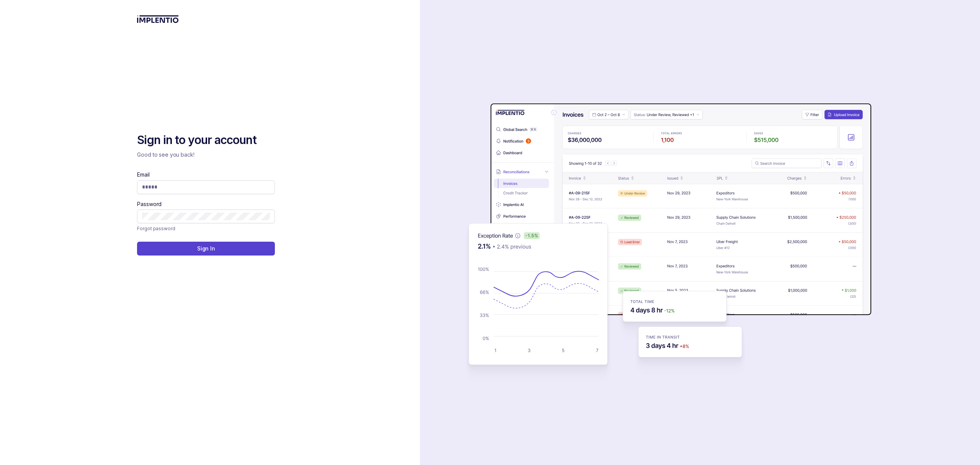 Image resolution: width=980 pixels, height=465 pixels. What do you see at coordinates (206, 248) in the screenshot?
I see `button: Sign In` at bounding box center [206, 248].